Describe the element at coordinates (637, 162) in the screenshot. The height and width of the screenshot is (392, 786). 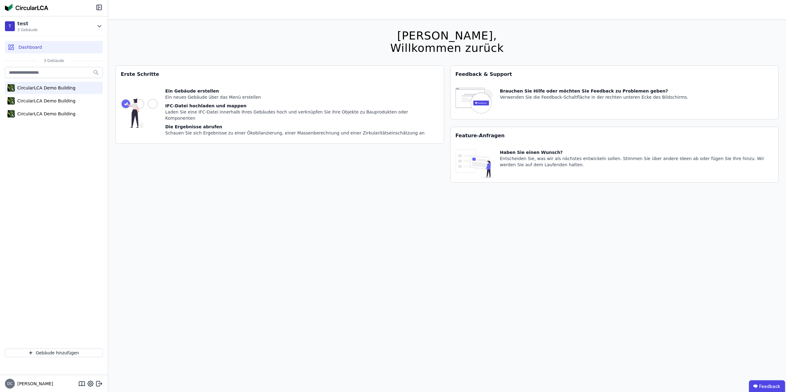
I see `div: Entscheiden Sie, was wir als nächstes entwickeln sollen. Stimmen Sie über andere Ideen ab oder fü...` at that location.